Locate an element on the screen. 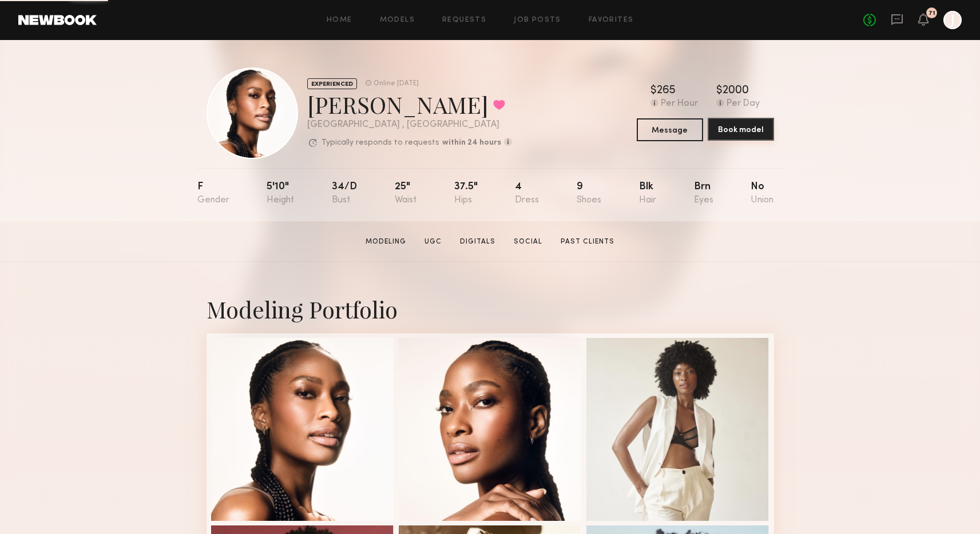  a: Home is located at coordinates (339, 20).